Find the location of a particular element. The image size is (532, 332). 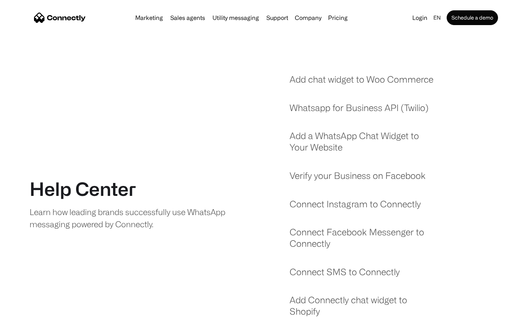

a: Marketing is located at coordinates (149, 18).